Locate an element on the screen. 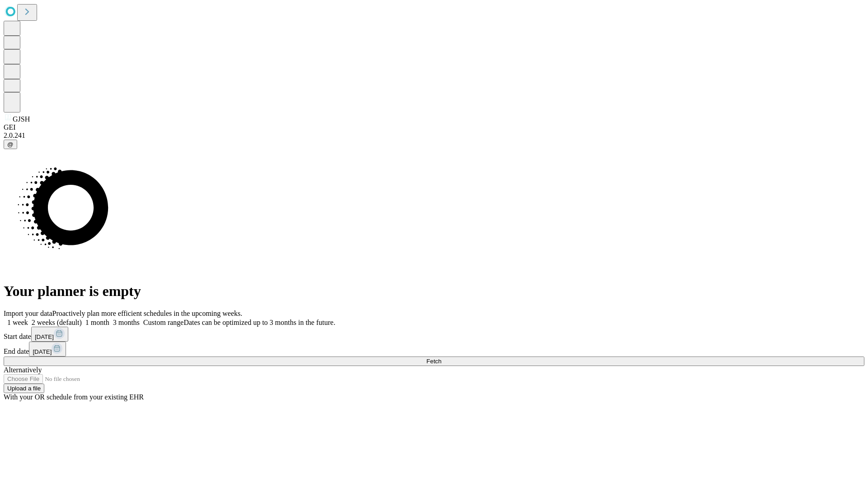 The height and width of the screenshot is (488, 868). div: Start date is located at coordinates (434, 334).